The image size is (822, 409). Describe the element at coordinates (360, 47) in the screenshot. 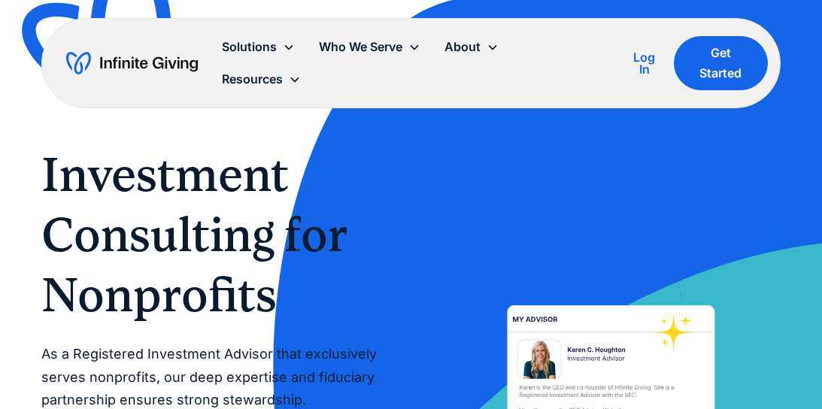

I see `div: Who We Serve` at that location.